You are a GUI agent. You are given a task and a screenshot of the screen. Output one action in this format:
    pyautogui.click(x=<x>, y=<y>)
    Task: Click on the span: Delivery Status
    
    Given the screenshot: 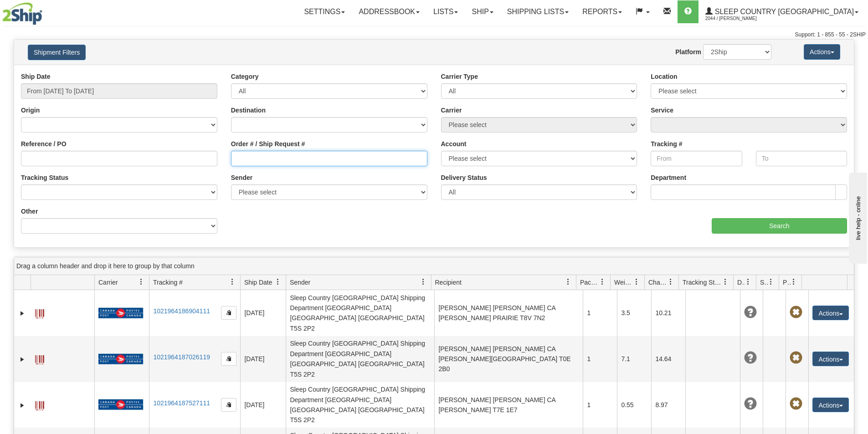 What is the action you would take?
    pyautogui.click(x=741, y=282)
    